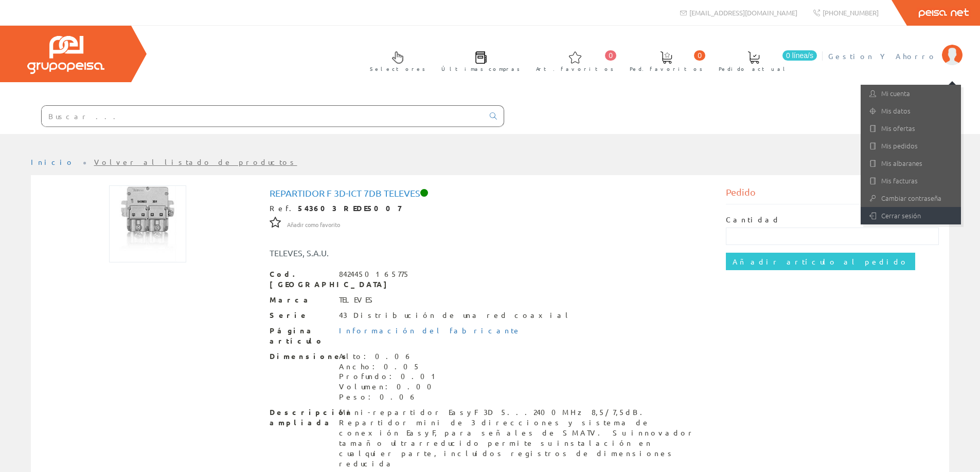 The width and height of the screenshot is (980, 472). Describe the element at coordinates (358, 300) in the screenshot. I see `div: TELEVES` at that location.